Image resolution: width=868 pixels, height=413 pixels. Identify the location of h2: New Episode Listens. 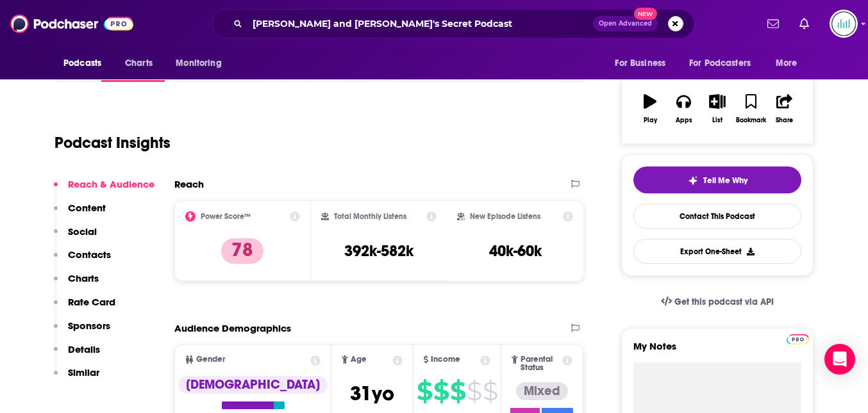
(505, 217).